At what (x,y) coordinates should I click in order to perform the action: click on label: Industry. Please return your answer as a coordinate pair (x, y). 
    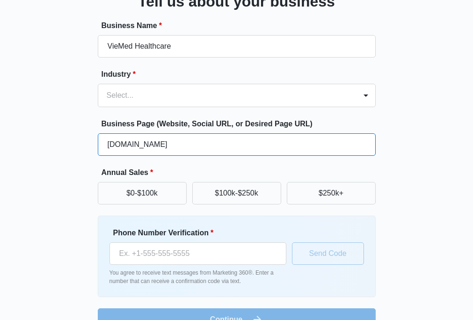
    Looking at the image, I should click on (240, 74).